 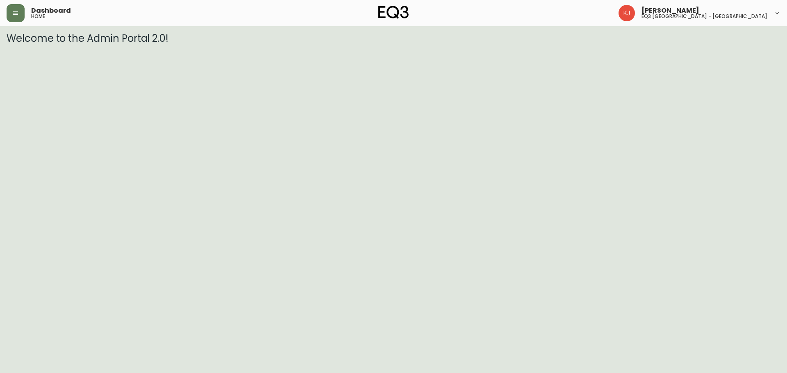 I want to click on img: logo, so click(x=394, y=12).